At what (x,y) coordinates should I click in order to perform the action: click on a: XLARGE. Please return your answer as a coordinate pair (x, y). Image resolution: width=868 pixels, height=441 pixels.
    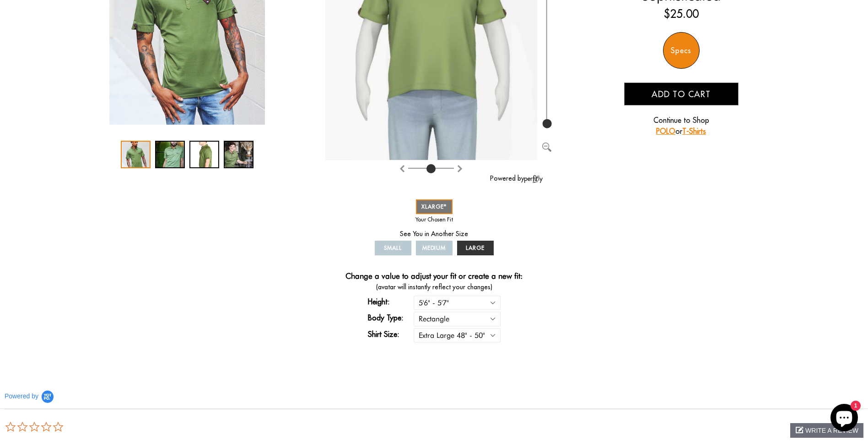
    Looking at the image, I should click on (434, 207).